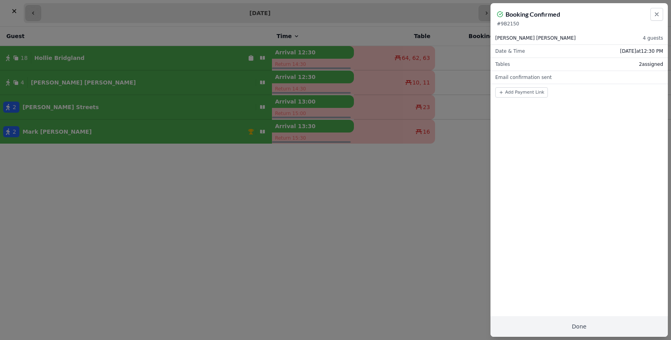  What do you see at coordinates (580, 326) in the screenshot?
I see `button: Done` at bounding box center [580, 326].